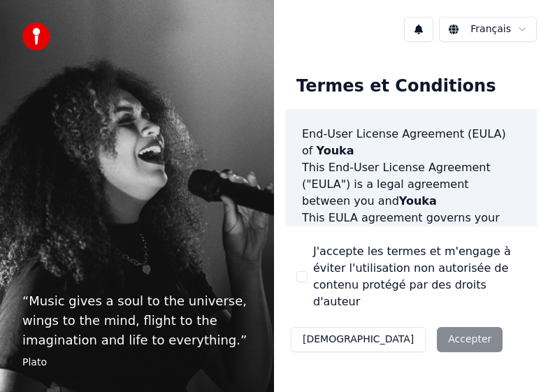  Describe the element at coordinates (137, 321) in the screenshot. I see `p: “ Music gives a soul to the universe, wings to the mind, flight to the imagination and life to ev...` at that location.